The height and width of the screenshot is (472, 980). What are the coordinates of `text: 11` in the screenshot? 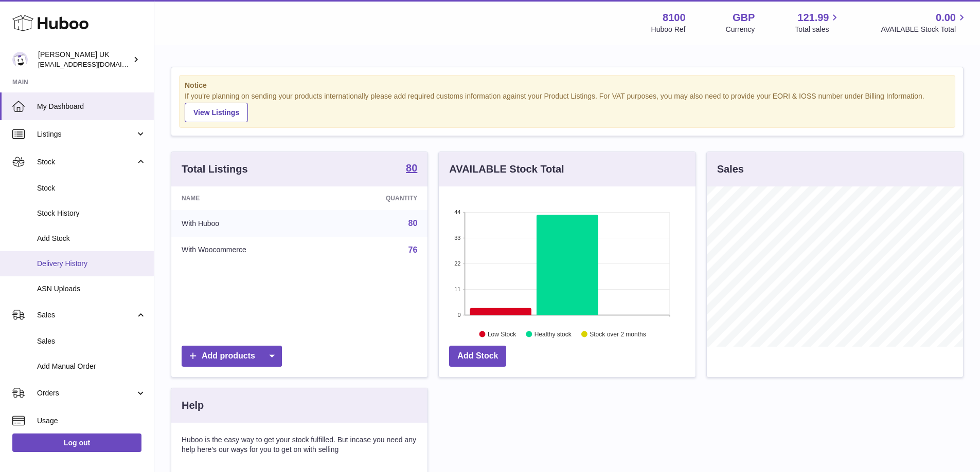 It's located at (457, 289).